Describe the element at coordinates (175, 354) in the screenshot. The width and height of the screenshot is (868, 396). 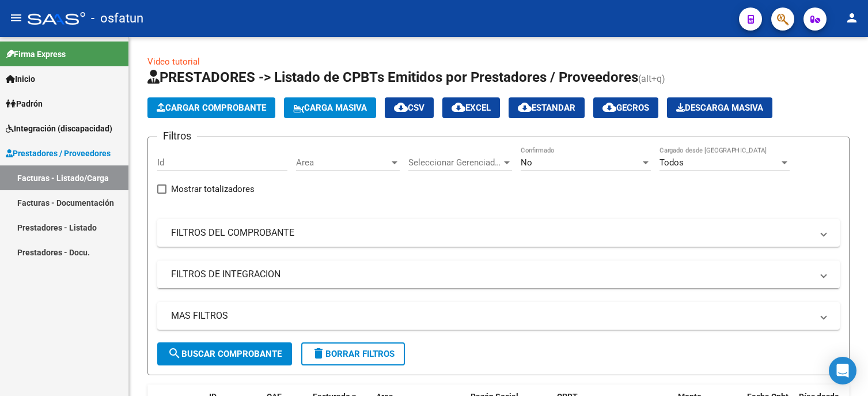
I see `mat-icon: search` at that location.